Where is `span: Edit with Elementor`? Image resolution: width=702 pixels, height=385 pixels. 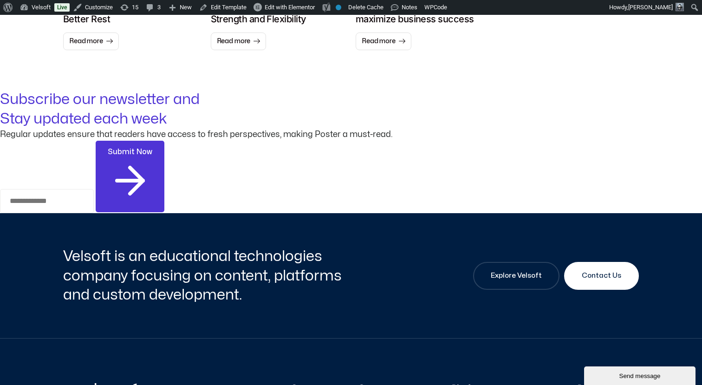 span: Edit with Elementor is located at coordinates (290, 7).